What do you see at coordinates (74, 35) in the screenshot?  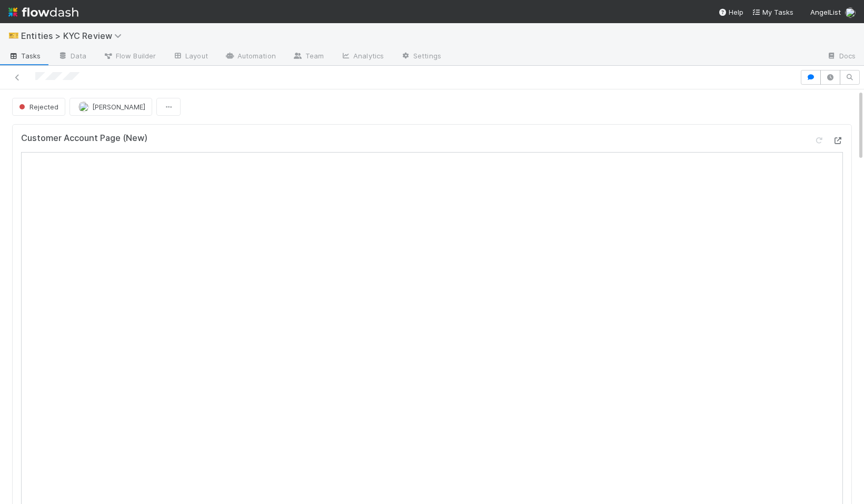 I see `span: Entities > KYC Review` at bounding box center [74, 35].